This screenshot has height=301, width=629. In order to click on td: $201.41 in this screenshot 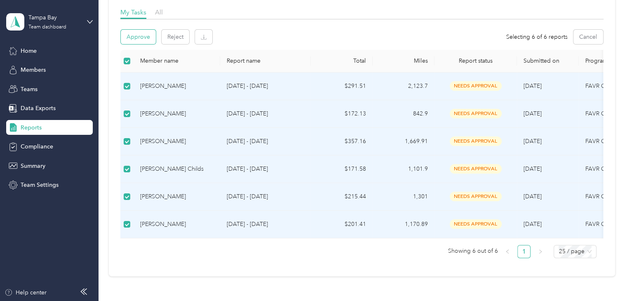, I will do `click(342, 224)`.